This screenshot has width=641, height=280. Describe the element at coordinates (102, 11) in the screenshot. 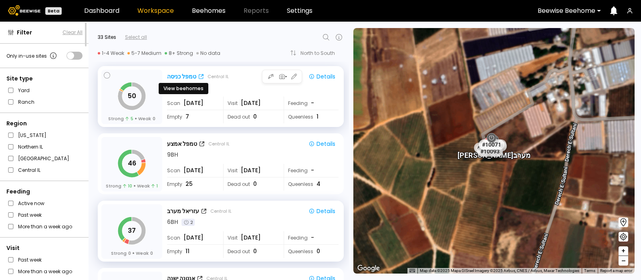

I see `a: Dashboard` at that location.